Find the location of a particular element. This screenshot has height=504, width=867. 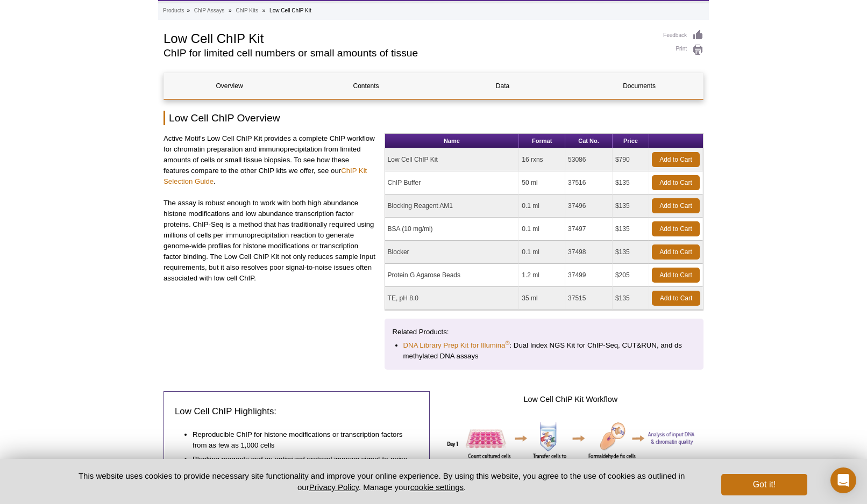

td: Low Cell ChIP Kit is located at coordinates (452, 160).